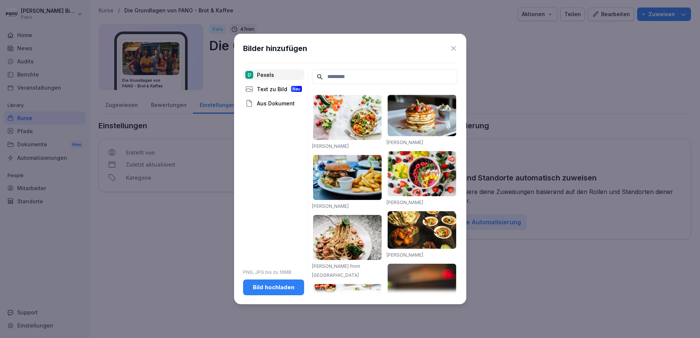  I want to click on img: pexels-photo-1099680.jpeg, so click(422, 173).